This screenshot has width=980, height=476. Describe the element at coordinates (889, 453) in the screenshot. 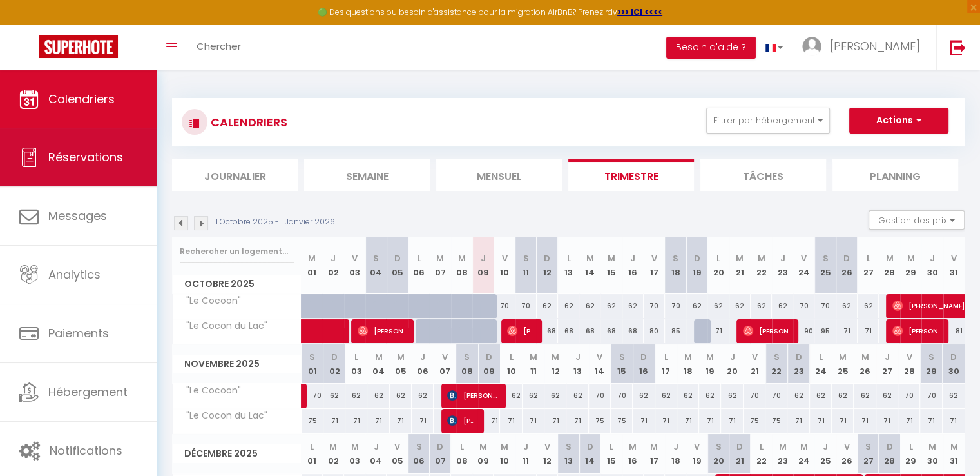

I see `th: 28` at that location.